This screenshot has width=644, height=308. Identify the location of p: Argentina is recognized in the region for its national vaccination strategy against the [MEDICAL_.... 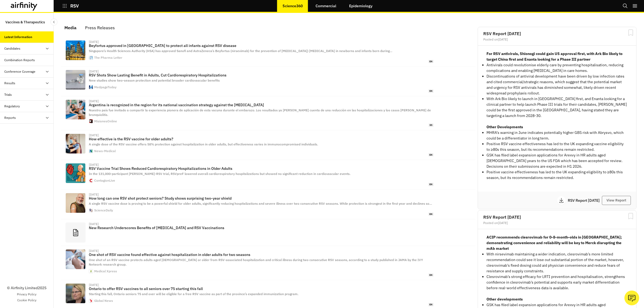
(261, 105).